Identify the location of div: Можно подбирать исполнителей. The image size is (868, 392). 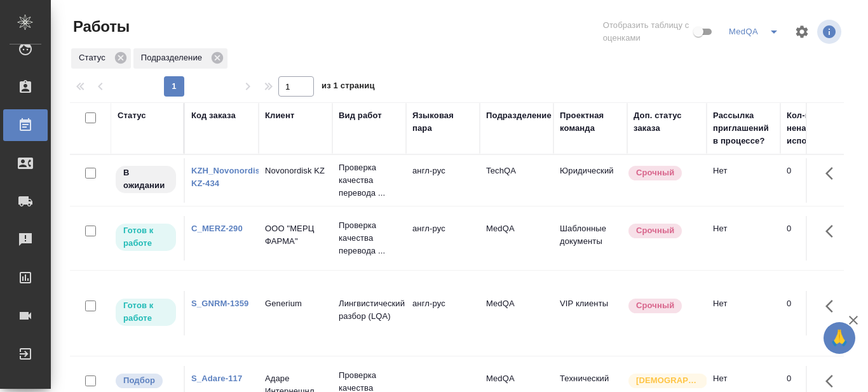
(146, 381).